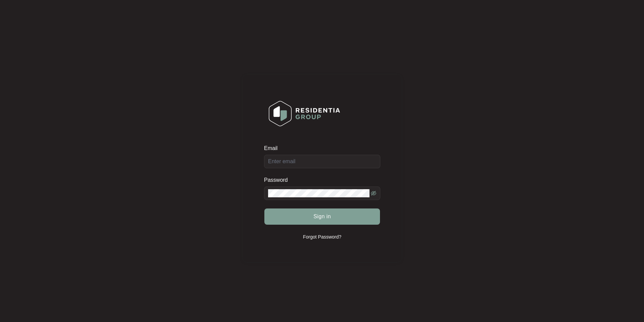 Image resolution: width=644 pixels, height=322 pixels. Describe the element at coordinates (304, 113) in the screenshot. I see `img: Login Logo` at that location.